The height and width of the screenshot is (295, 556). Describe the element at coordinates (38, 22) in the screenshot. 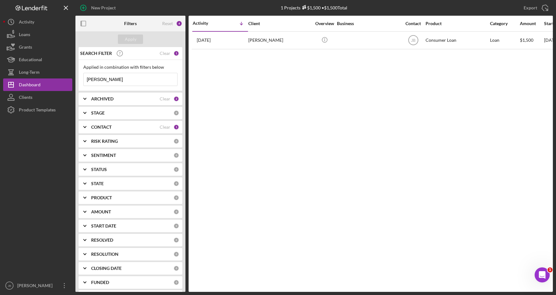

I see `button: Activity` at that location.